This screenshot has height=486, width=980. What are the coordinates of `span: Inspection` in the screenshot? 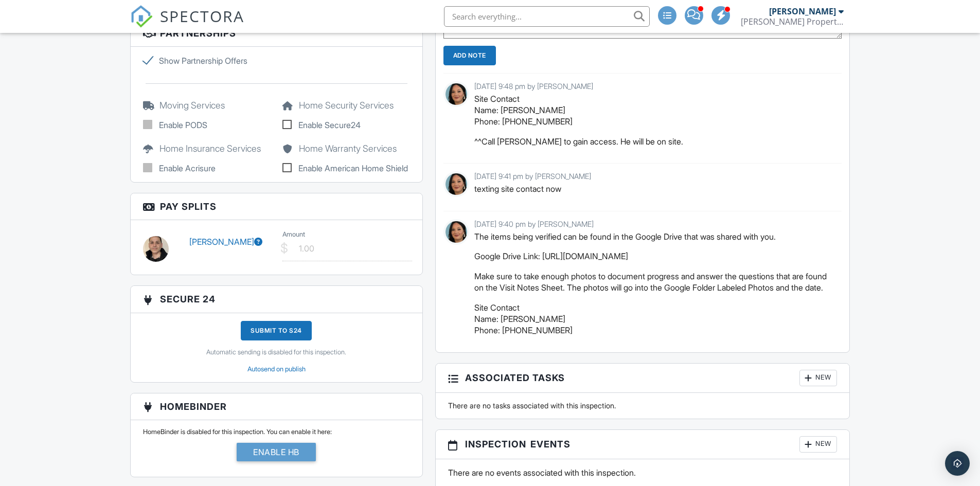 It's located at (495, 443).